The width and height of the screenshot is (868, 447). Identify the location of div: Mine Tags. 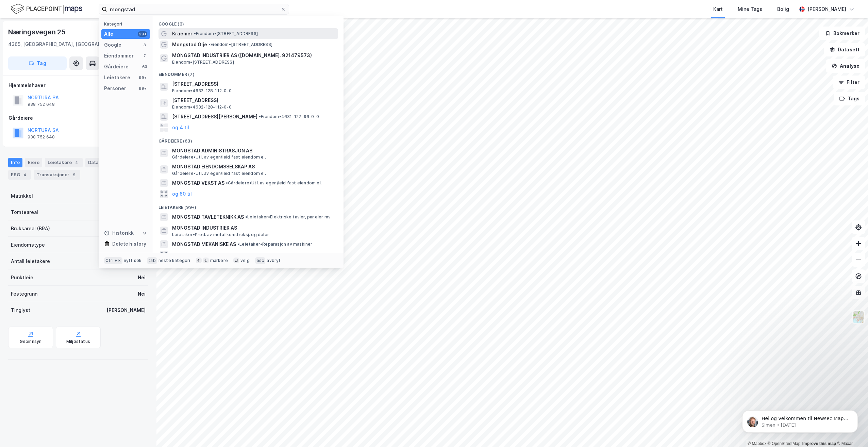
(750, 9).